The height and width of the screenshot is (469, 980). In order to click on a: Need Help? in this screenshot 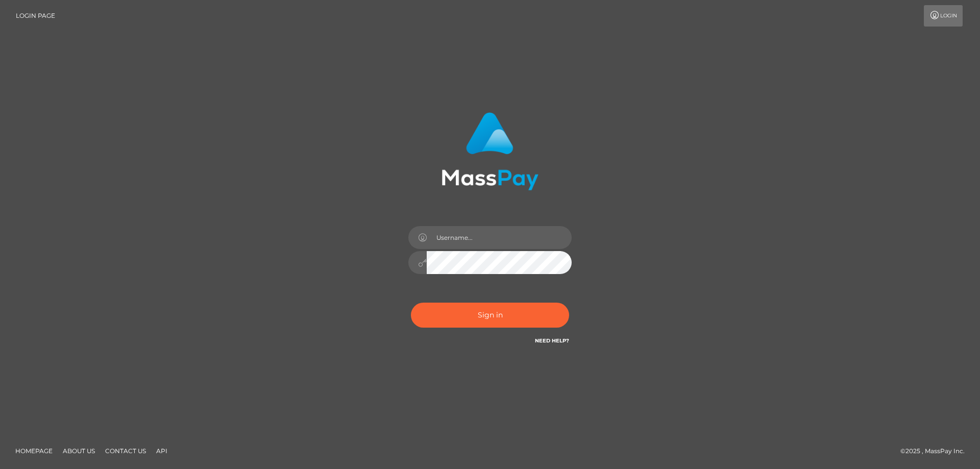, I will do `click(552, 340)`.